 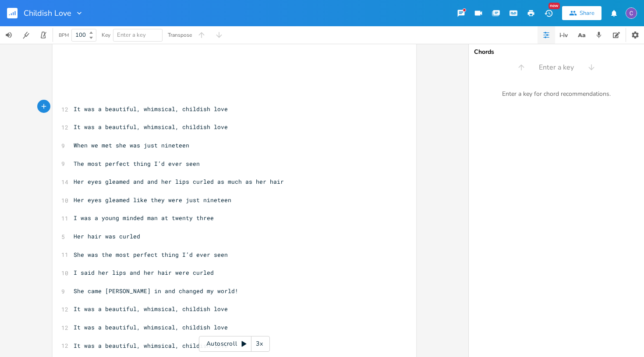 What do you see at coordinates (137, 164) in the screenshot?
I see `span: The most perfect thing I’d ever seen` at bounding box center [137, 164].